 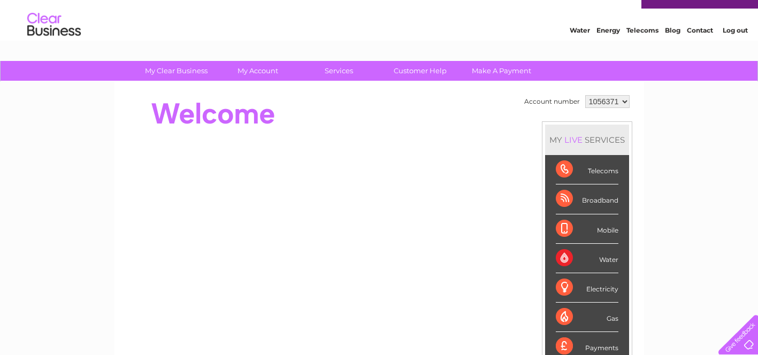 I want to click on a: My Clear Business, so click(x=176, y=71).